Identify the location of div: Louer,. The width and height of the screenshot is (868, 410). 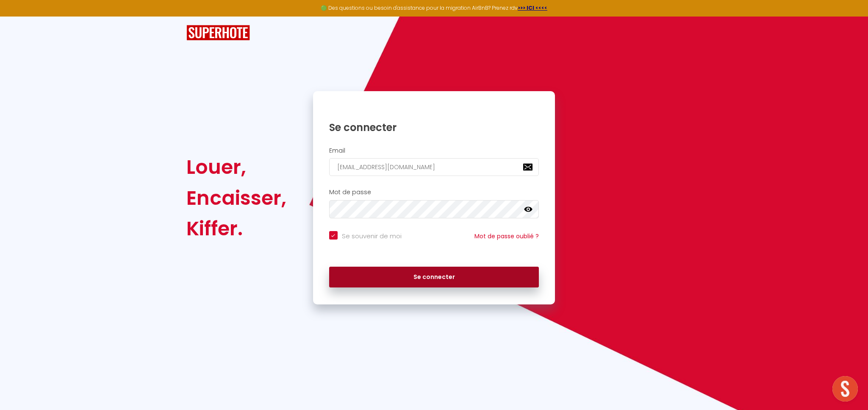
(236, 167).